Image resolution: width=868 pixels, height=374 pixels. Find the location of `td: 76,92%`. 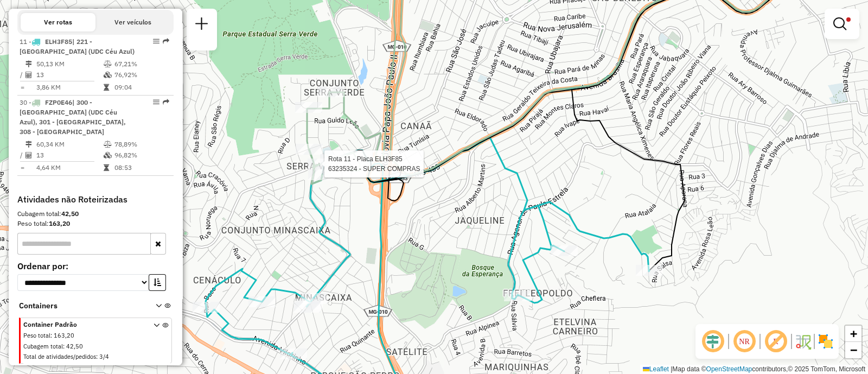

td: 76,92% is located at coordinates (141, 75).